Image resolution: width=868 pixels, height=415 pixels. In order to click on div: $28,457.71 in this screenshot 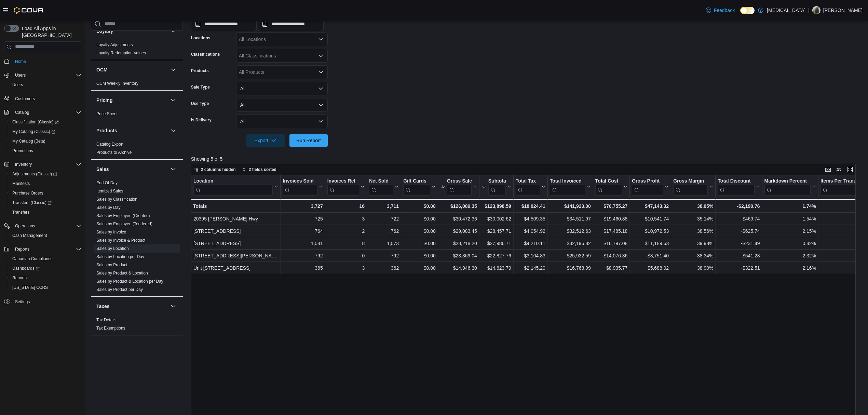, I will do `click(496, 231)`.